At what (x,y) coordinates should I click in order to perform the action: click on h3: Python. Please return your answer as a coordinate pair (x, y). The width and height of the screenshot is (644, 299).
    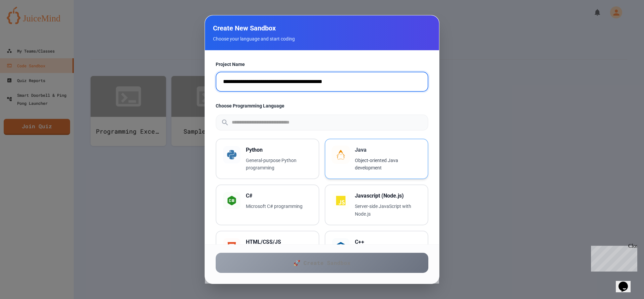
    Looking at the image, I should click on (278, 150).